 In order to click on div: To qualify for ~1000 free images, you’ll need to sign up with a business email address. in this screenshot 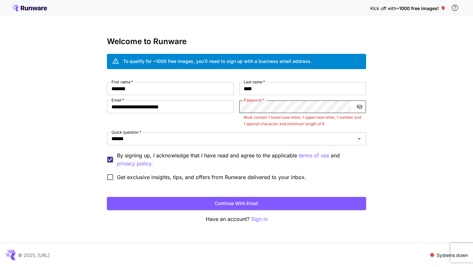, I will do `click(217, 61)`.